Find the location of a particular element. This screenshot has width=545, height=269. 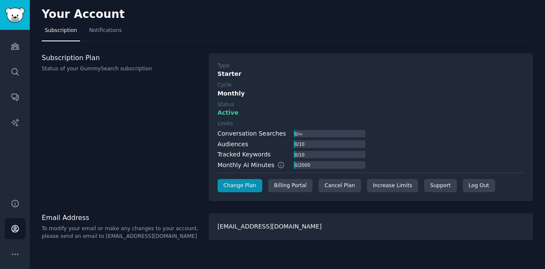

div: Cycle is located at coordinates (224, 85).